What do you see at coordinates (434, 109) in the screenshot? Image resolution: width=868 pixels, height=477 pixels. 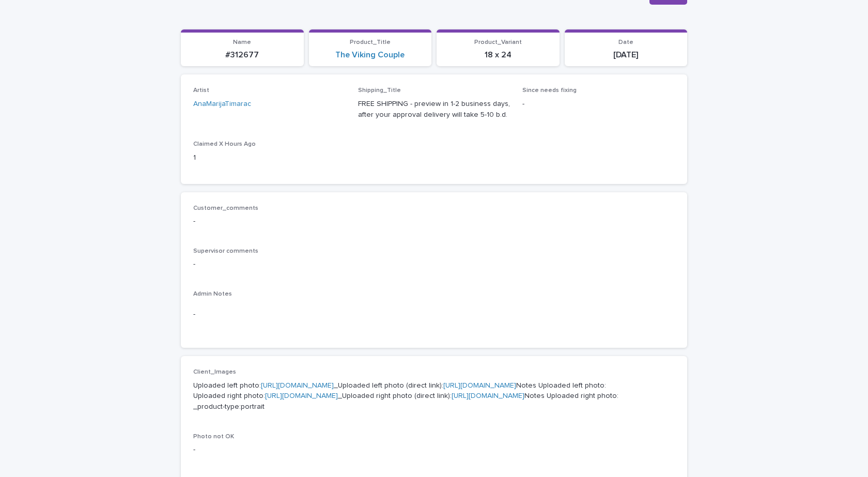 I see `p: FREE SHIPPING - preview in 1-2 business days, after your approval delivery will take 5-10 b.d.` at bounding box center [434, 109].